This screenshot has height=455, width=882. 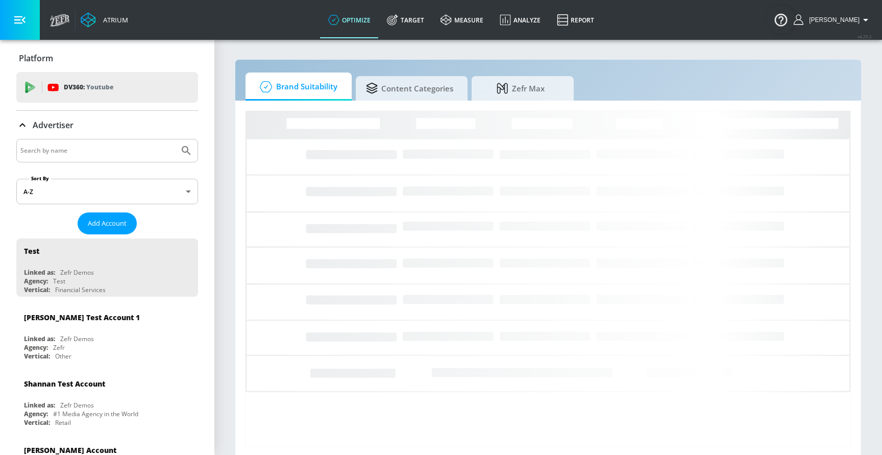 I want to click on a: measure, so click(x=462, y=20).